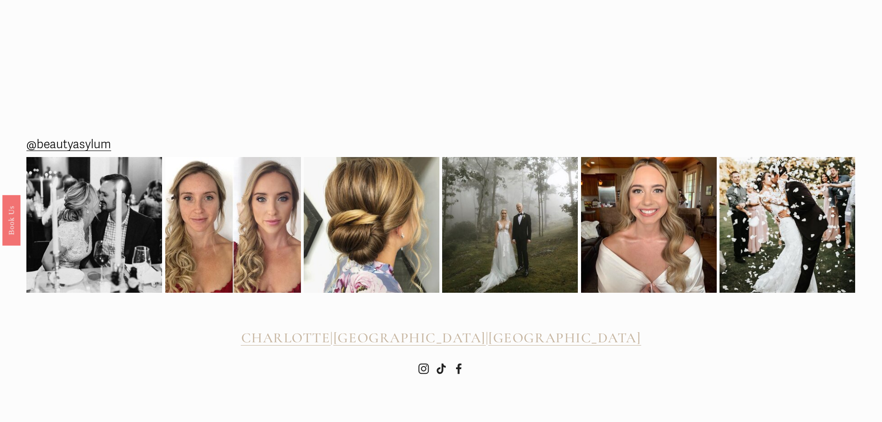 The height and width of the screenshot is (422, 882). Describe the element at coordinates (787, 225) in the screenshot. I see `img: 2020 didn&rsquo;t stop this wedding celebration! 🎊😍🎉 @beautyasylum_atlanta #beautyasylum @bridal_...` at that location.